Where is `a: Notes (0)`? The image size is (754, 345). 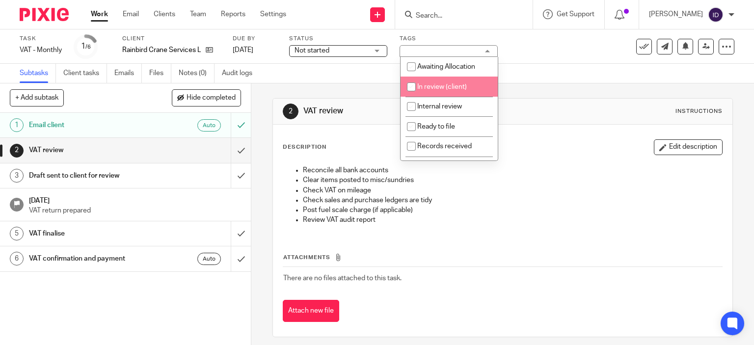
a: Notes (0) is located at coordinates (196, 73).